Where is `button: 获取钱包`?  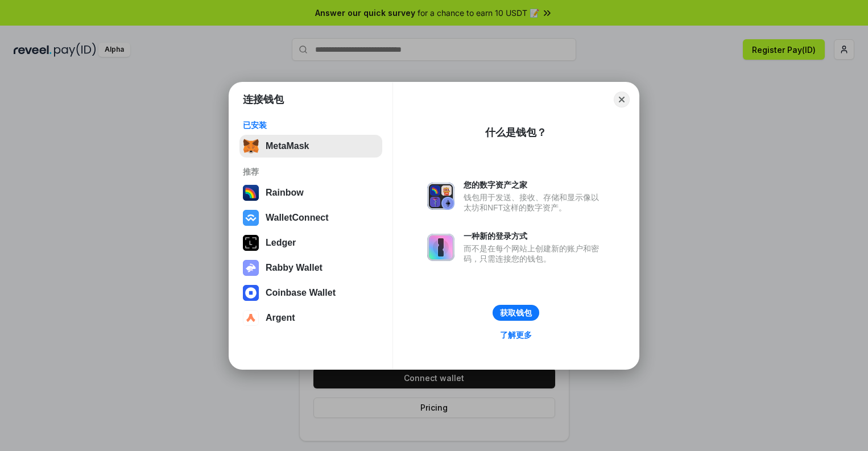 button: 获取钱包 is located at coordinates (516, 313).